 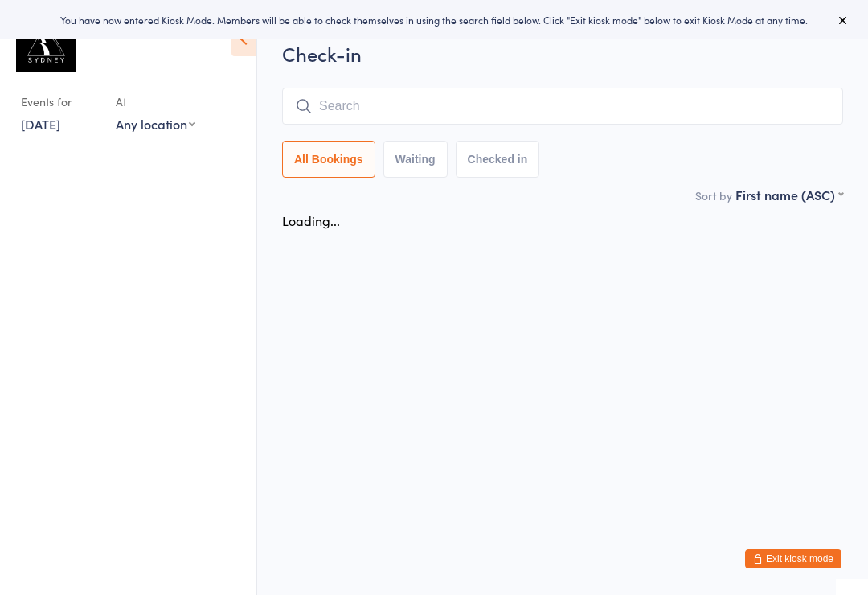 I want to click on div: Events for, so click(x=61, y=101).